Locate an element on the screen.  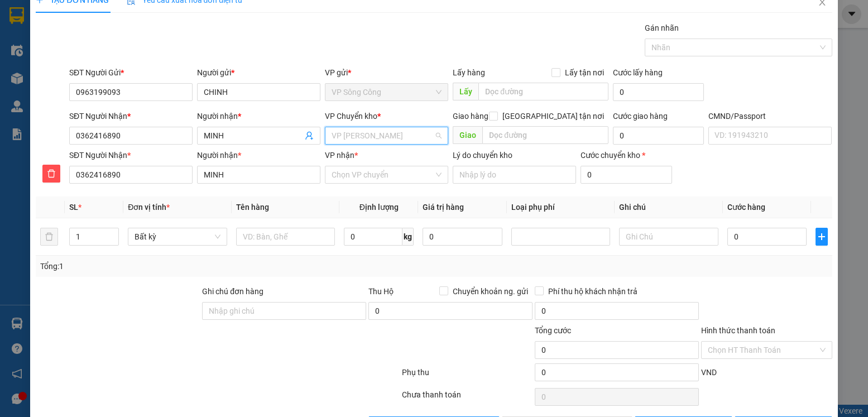
span: Thu Hộ is located at coordinates (381, 291).